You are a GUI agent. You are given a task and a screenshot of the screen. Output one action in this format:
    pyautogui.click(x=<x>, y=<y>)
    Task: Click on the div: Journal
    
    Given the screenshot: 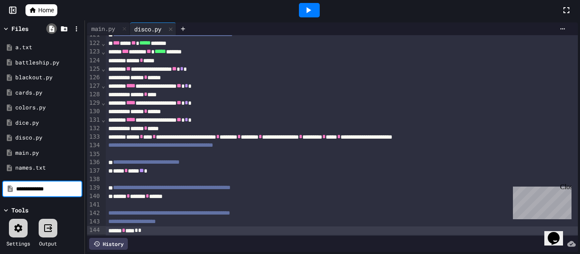 What is the action you would take?
    pyautogui.click(x=290, y=130)
    